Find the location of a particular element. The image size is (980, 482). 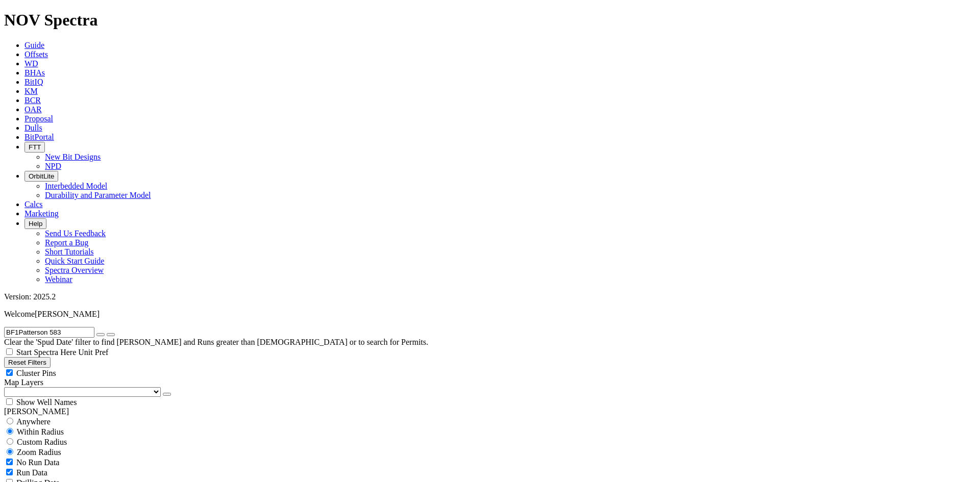

a: OAR is located at coordinates (33, 109).